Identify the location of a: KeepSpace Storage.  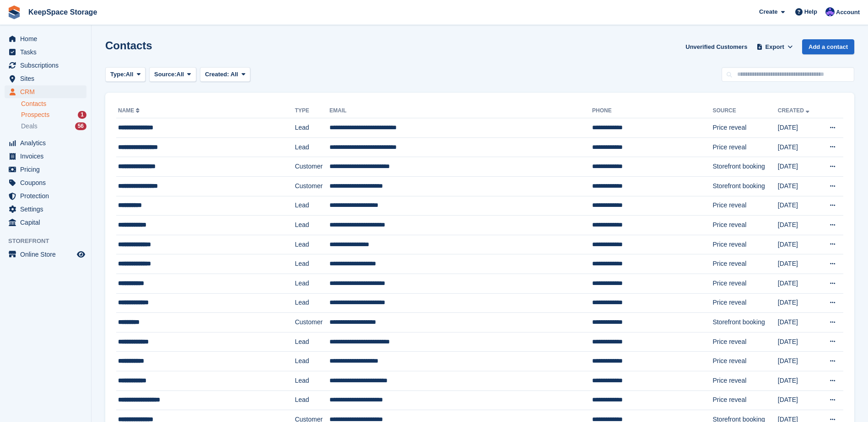
(63, 12).